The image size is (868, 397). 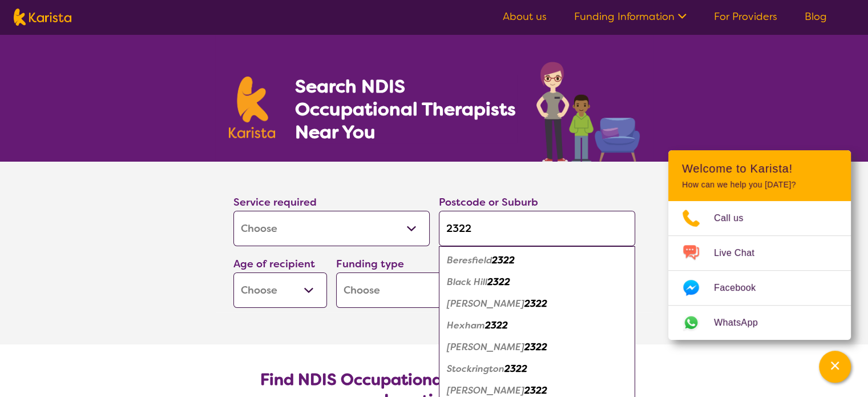 What do you see at coordinates (466, 325) in the screenshot?
I see `em: Hexham` at bounding box center [466, 325].